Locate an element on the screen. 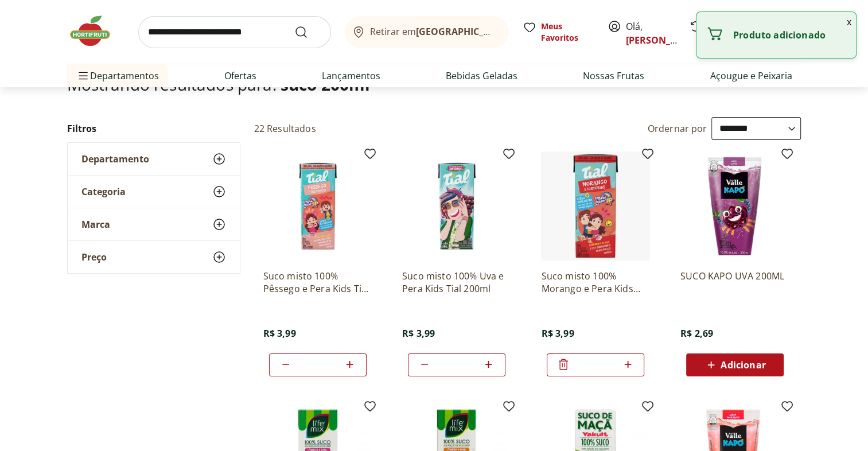 The image size is (868, 451). label: Ordernar por is located at coordinates (678, 129).